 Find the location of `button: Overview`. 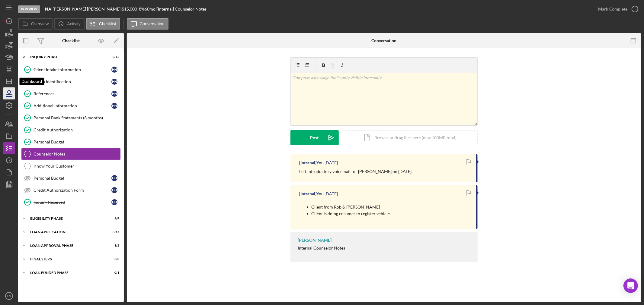

button: Overview is located at coordinates (35, 24).